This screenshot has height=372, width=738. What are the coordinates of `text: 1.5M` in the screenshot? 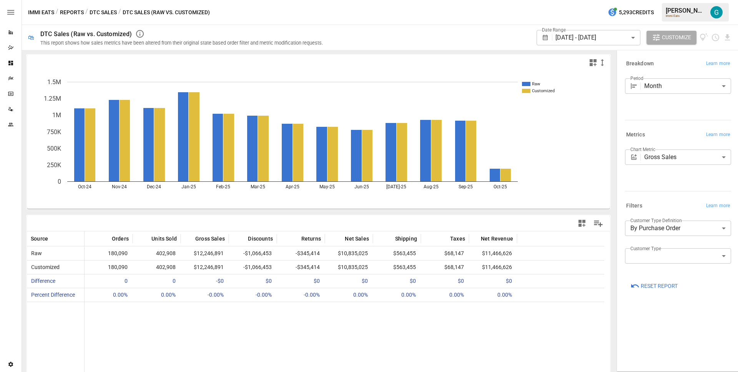 It's located at (54, 82).